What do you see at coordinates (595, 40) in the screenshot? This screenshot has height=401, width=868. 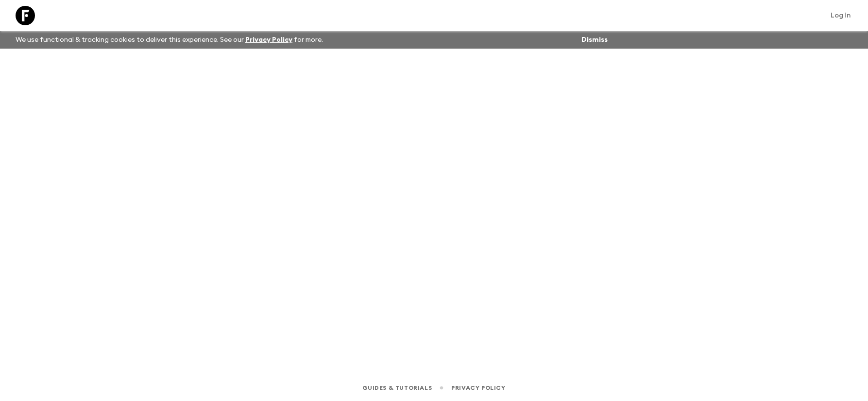 I see `button: Dismiss` at bounding box center [595, 40].